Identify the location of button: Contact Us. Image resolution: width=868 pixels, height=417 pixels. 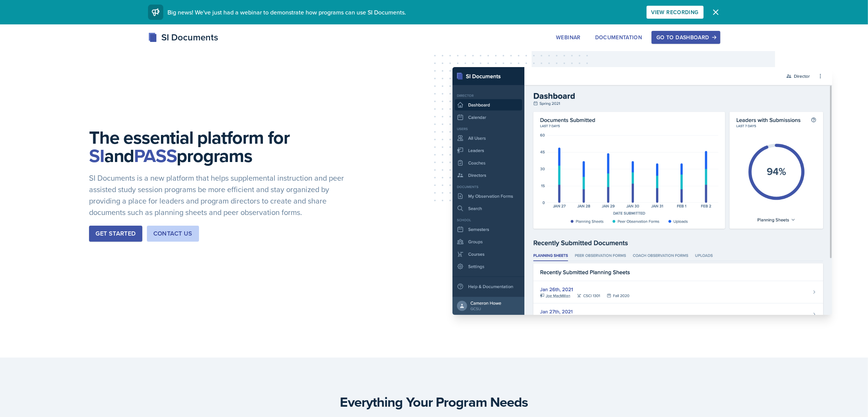
(173, 234).